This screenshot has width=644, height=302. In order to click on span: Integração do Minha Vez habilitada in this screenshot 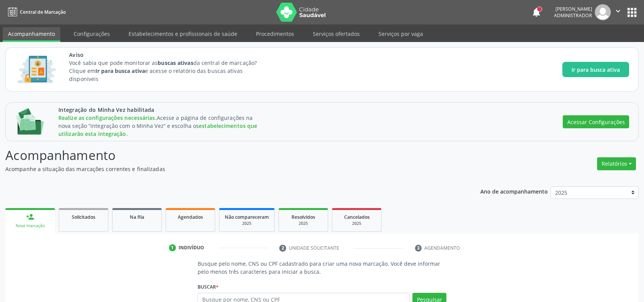, I will do `click(159, 109)`.